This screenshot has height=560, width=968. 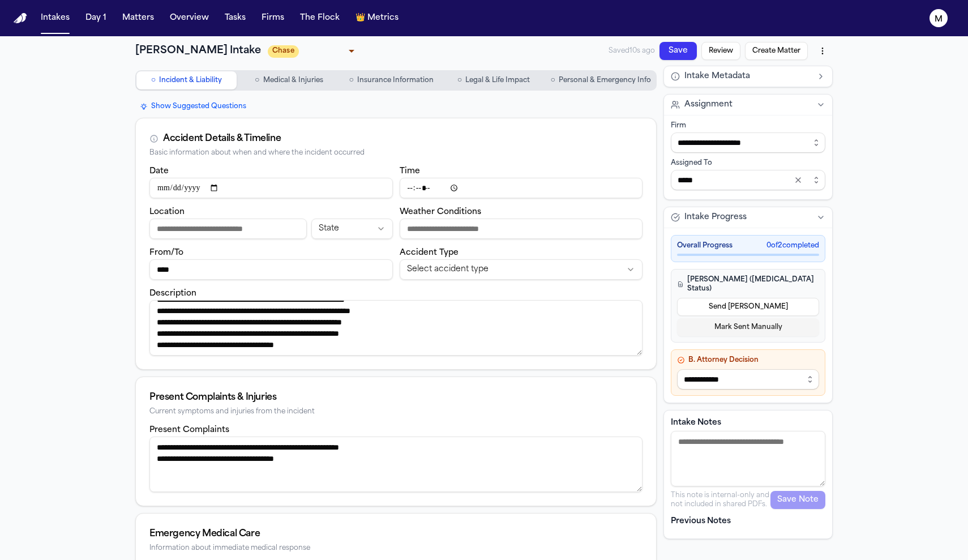 I want to click on div: Emergency Medical Care, so click(x=396, y=534).